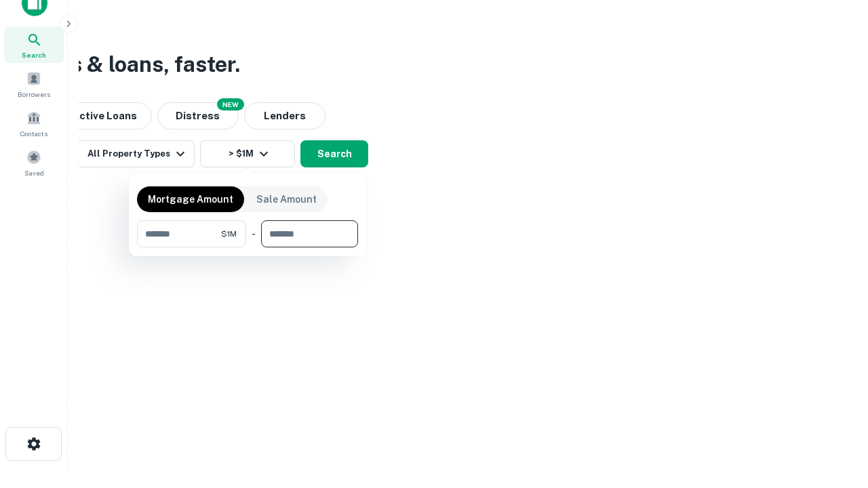 The height and width of the screenshot is (488, 868). Describe the element at coordinates (834, 412) in the screenshot. I see `div: Chat Widget` at that location.